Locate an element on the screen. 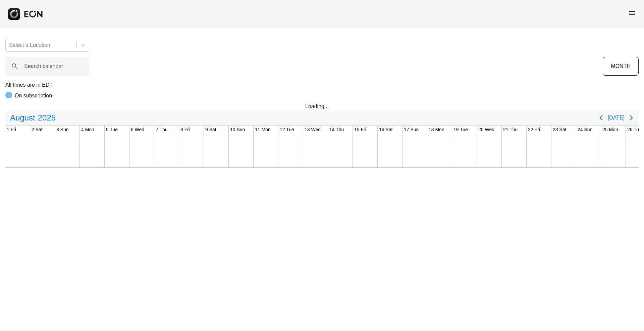 The width and height of the screenshot is (644, 331). div: 16 Sat is located at coordinates (386, 130).